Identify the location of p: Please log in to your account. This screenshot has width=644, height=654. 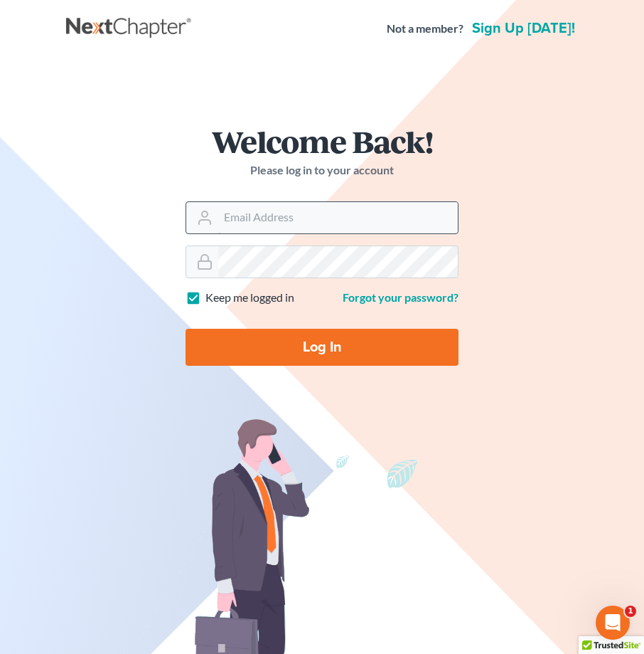
(322, 170).